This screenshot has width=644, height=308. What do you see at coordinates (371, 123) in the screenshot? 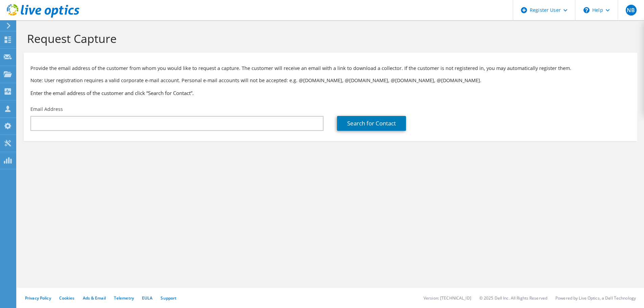
I see `a: Search for Contact` at bounding box center [371, 123].